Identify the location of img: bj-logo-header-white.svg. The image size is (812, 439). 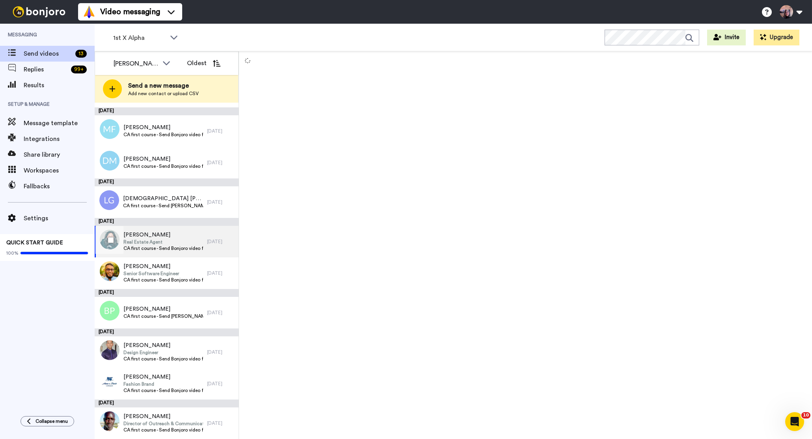
(39, 12).